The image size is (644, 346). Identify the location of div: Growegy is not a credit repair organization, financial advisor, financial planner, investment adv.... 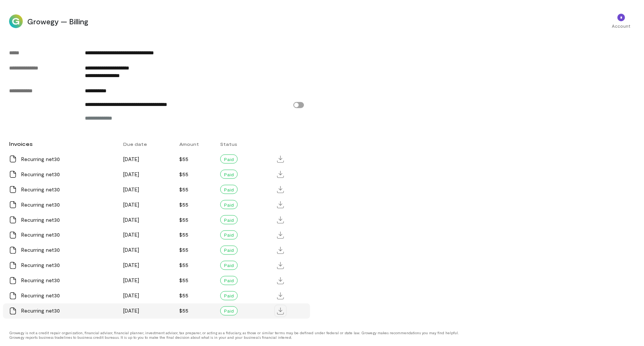
(236, 335).